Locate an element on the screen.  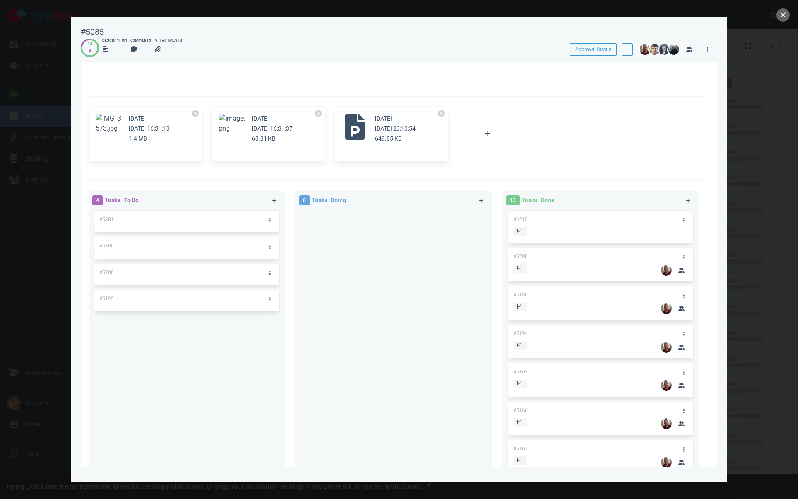
div: 4 is located at coordinates (90, 51).